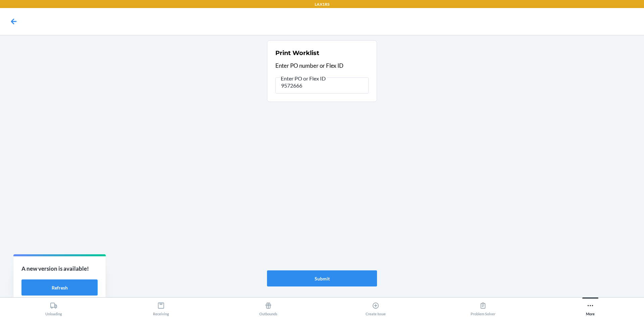  I want to click on button: More, so click(590, 307).